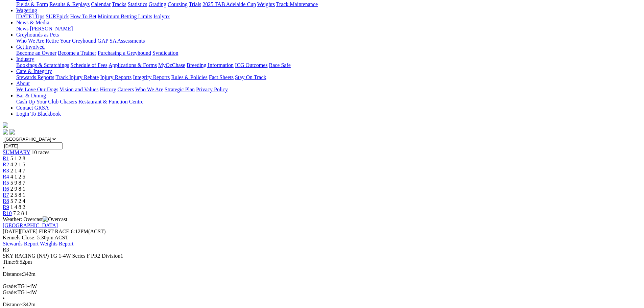 The image size is (644, 308). I want to click on a: ICG Outcomes, so click(251, 64).